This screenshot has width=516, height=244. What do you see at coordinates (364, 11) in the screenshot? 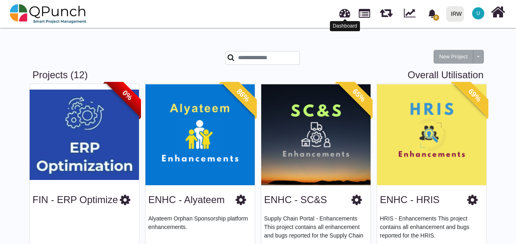
I see `span: Projects` at bounding box center [364, 11].